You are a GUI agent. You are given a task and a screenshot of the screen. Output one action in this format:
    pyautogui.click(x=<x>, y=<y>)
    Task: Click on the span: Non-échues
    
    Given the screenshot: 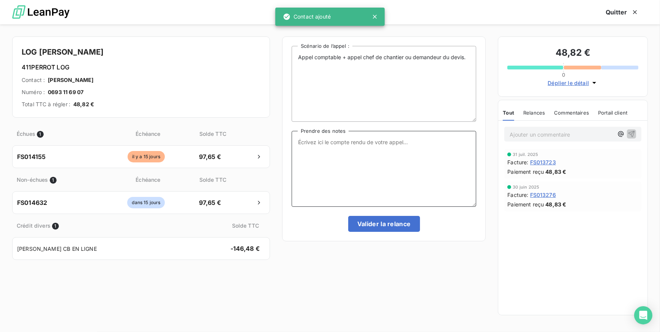 What is the action you would take?
    pyautogui.click(x=32, y=180)
    